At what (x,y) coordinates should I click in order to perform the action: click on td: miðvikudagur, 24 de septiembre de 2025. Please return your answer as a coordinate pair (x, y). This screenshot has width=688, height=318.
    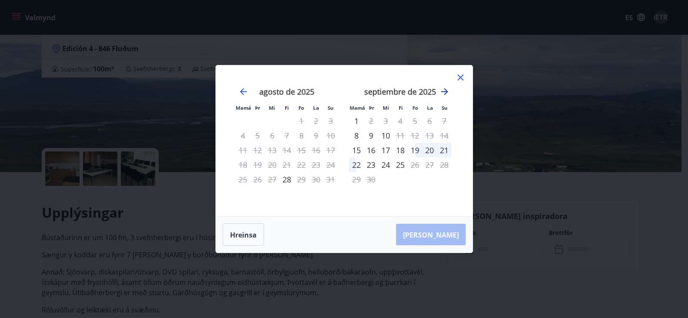
    Looking at the image, I should click on (386, 165).